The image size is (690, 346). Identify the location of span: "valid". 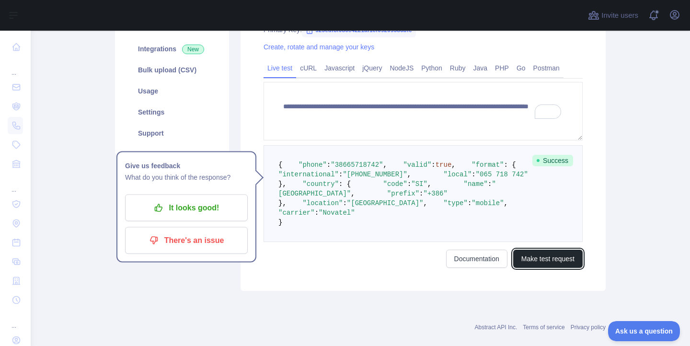
(417, 165).